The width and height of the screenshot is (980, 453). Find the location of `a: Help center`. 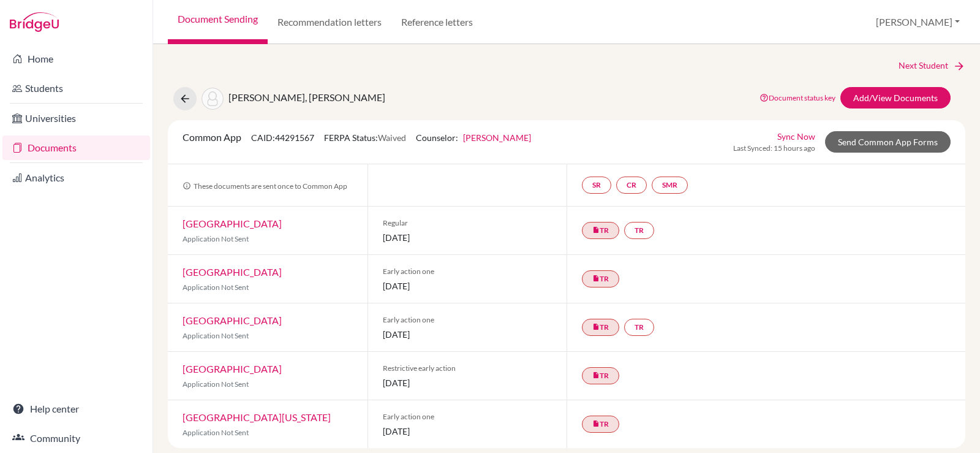

a: Help center is located at coordinates (76, 409).